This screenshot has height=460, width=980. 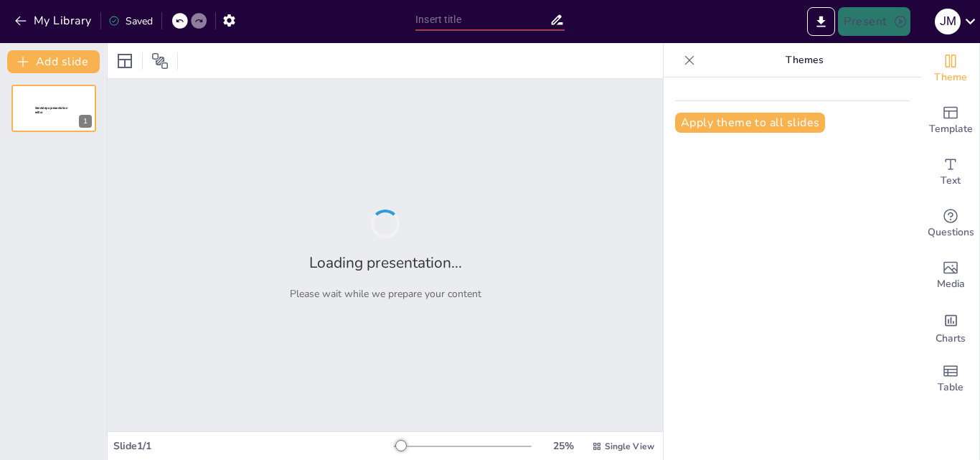 What do you see at coordinates (630, 446) in the screenshot?
I see `span: Single View` at bounding box center [630, 446].